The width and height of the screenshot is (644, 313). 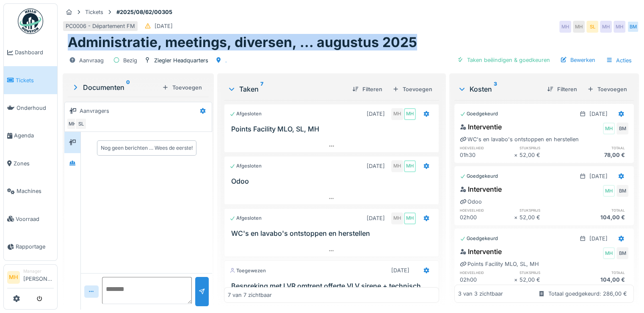 What do you see at coordinates (30, 135) in the screenshot?
I see `a: Agenda` at bounding box center [30, 135].